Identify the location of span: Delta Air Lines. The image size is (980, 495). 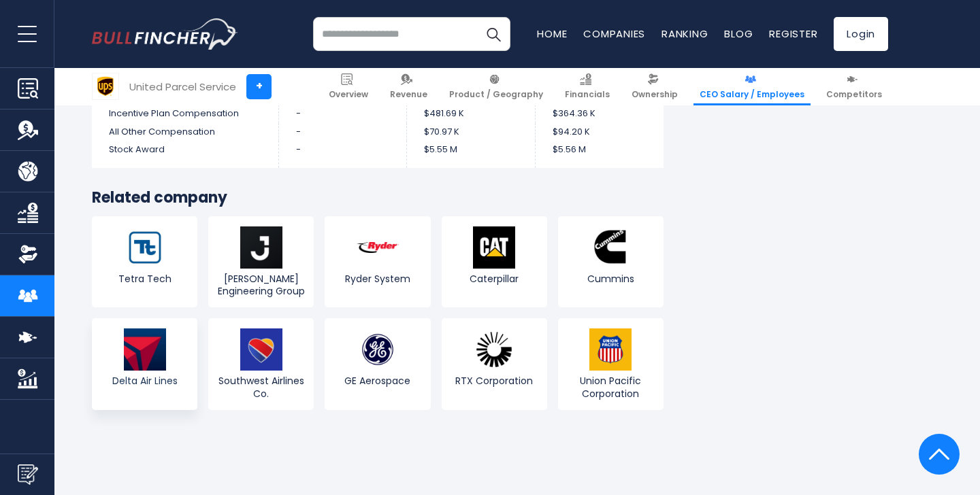
(144, 381).